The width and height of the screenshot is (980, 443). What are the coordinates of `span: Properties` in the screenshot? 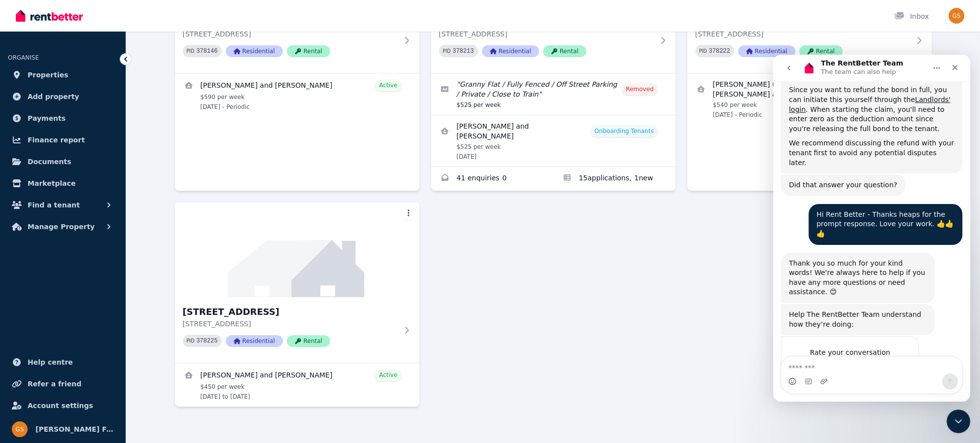 It's located at (48, 75).